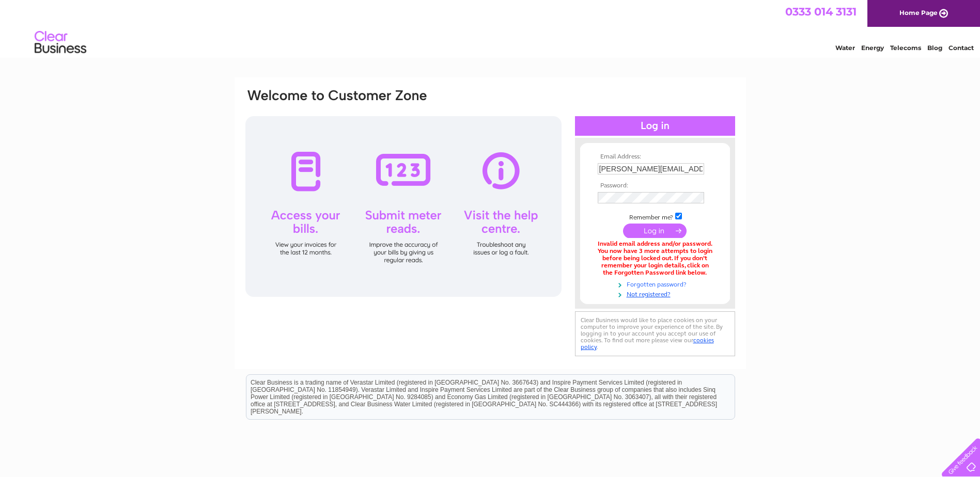 Image resolution: width=980 pixels, height=477 pixels. I want to click on img: logo.png, so click(61, 42).